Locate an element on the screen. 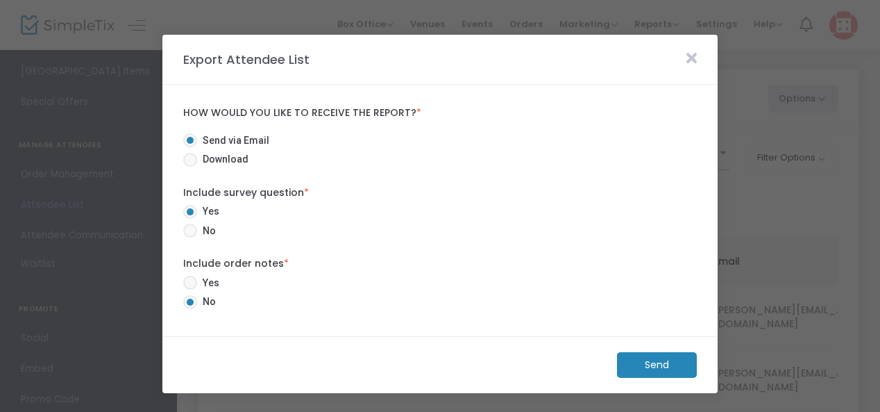  span: Download is located at coordinates (223, 159).